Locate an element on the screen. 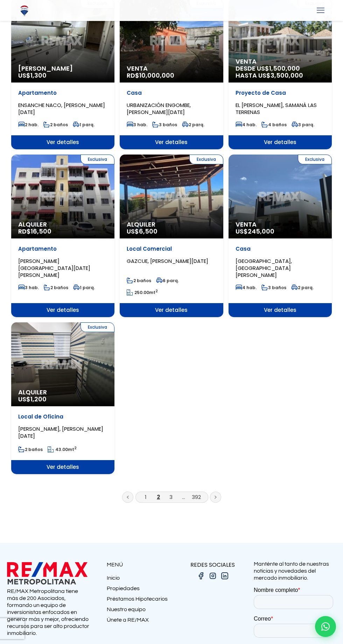 The width and height of the screenshot is (343, 644). img: instagram.png is located at coordinates (213, 576).